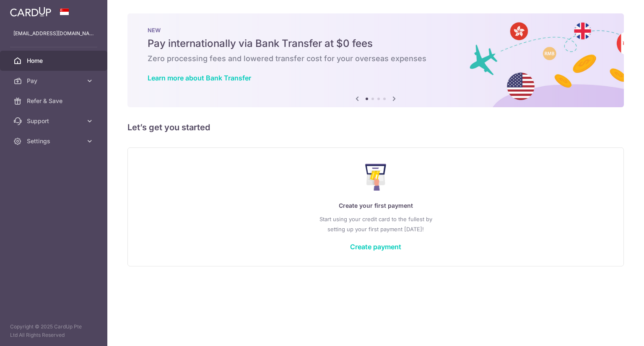 This screenshot has height=346, width=644. I want to click on img: Make Payment, so click(376, 177).